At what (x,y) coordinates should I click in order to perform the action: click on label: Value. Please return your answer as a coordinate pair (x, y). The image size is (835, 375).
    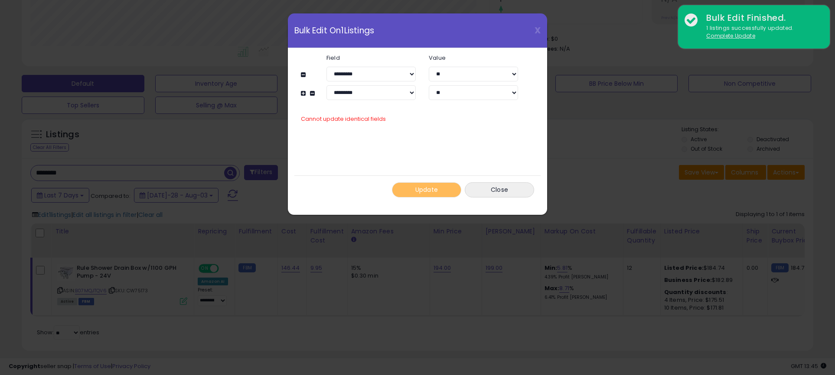
    Looking at the image, I should click on (473, 58).